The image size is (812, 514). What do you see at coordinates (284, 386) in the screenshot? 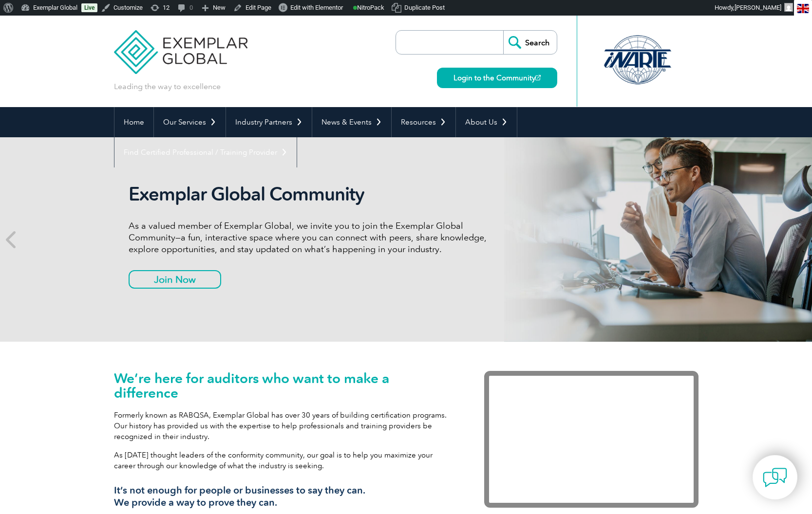
I see `h1: We’re here for auditors who want to make a difference` at bounding box center [284, 386].